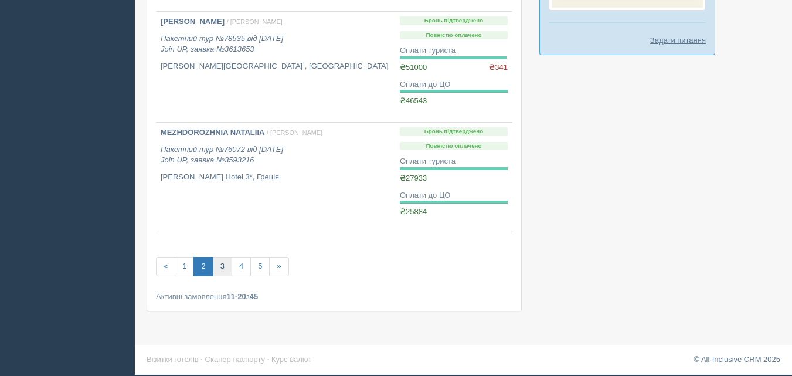  What do you see at coordinates (413, 67) in the screenshot?
I see `span: ₴51000` at bounding box center [413, 67].